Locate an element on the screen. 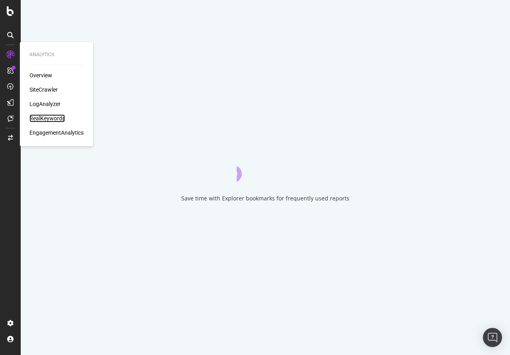 This screenshot has width=510, height=355. a: SiteCrawler is located at coordinates (43, 90).